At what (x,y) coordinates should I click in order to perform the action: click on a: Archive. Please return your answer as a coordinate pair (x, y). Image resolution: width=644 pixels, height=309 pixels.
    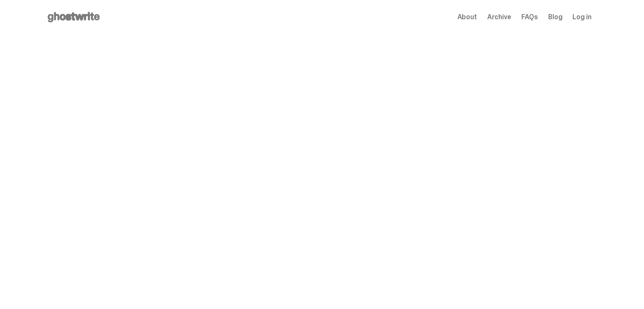
    Looking at the image, I should click on (499, 17).